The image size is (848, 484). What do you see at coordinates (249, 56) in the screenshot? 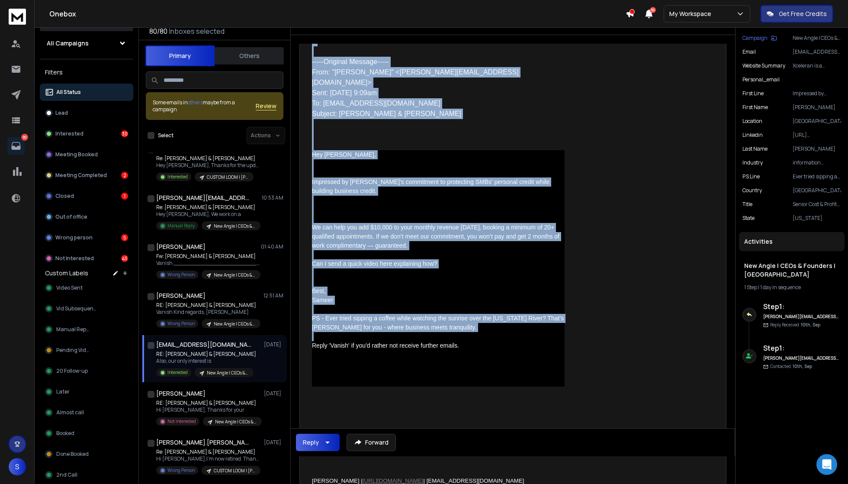
I see `button: Others` at bounding box center [249, 56].